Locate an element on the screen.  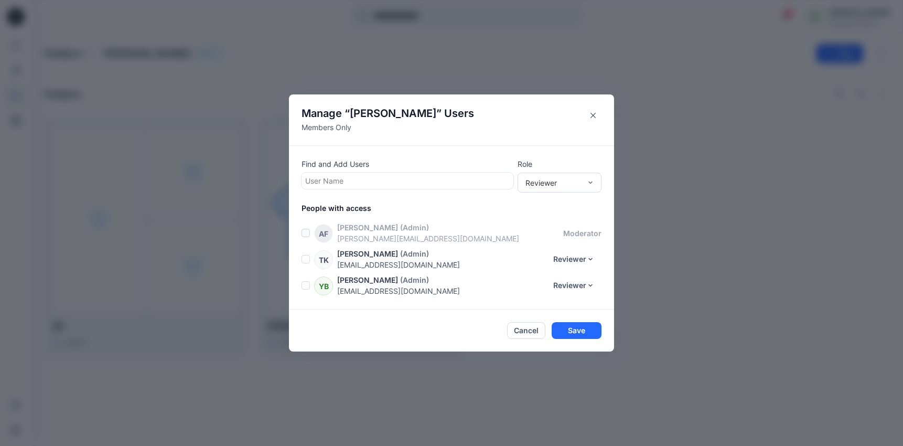
p: Role is located at coordinates (559, 164).